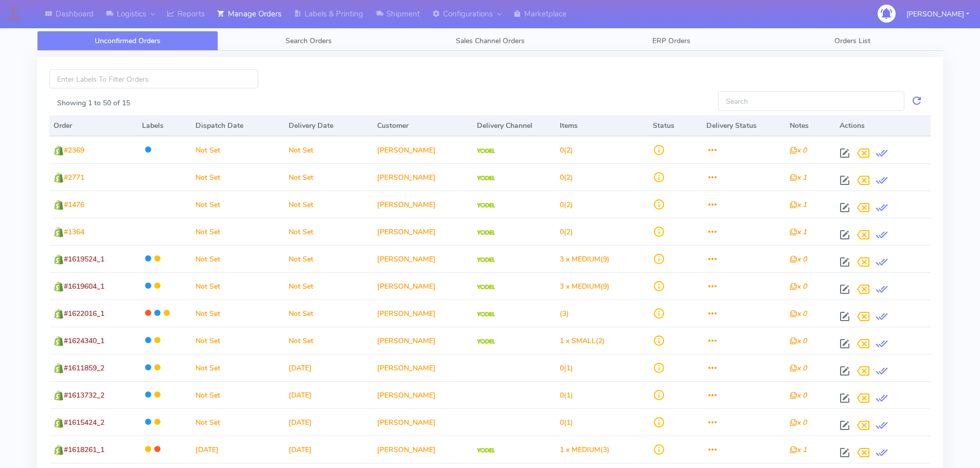  Describe the element at coordinates (490, 41) in the screenshot. I see `ul: Tabs` at that location.